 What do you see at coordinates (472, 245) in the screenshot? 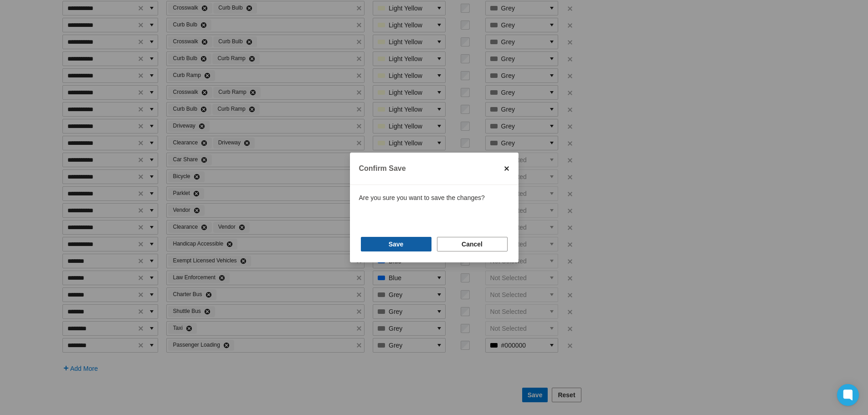
I see `span: Cancel` at bounding box center [472, 245].